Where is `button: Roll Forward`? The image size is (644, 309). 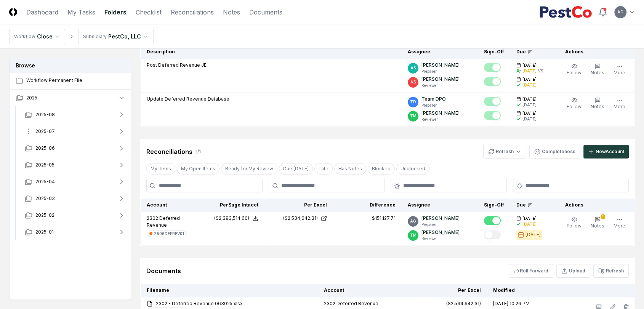
button: Roll Forward is located at coordinates (531, 271).